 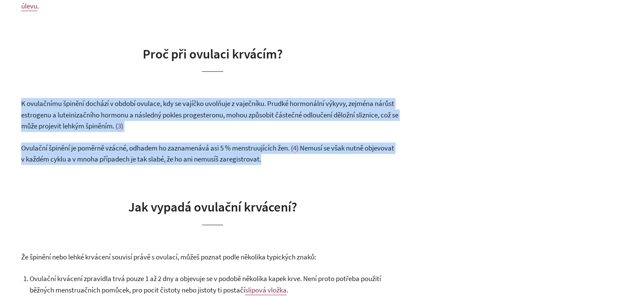 What do you see at coordinates (294, 148) in the screenshot?
I see `a: 4` at bounding box center [294, 148].